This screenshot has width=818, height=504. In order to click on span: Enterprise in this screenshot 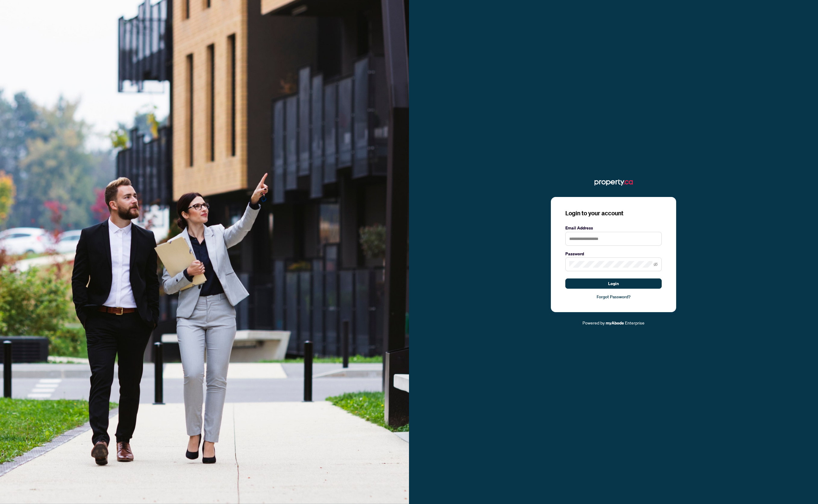, I will do `click(635, 323)`.